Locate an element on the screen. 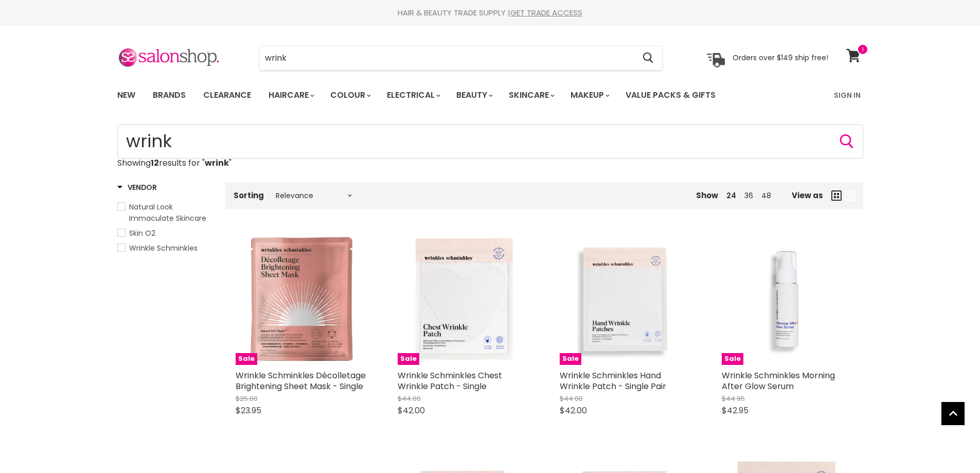 The image size is (980, 473). a: Wrinkle Schminkles Hand Wrinkle Patch - Single PairSale is located at coordinates (625, 299).